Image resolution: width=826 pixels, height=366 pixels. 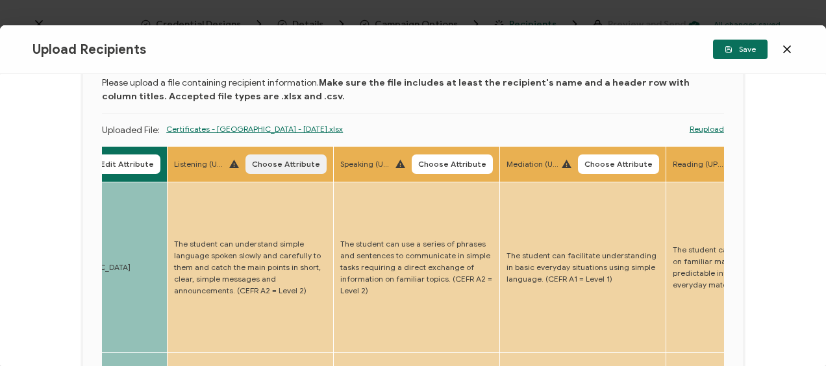 I want to click on div: Chat Widget, so click(x=793, y=335).